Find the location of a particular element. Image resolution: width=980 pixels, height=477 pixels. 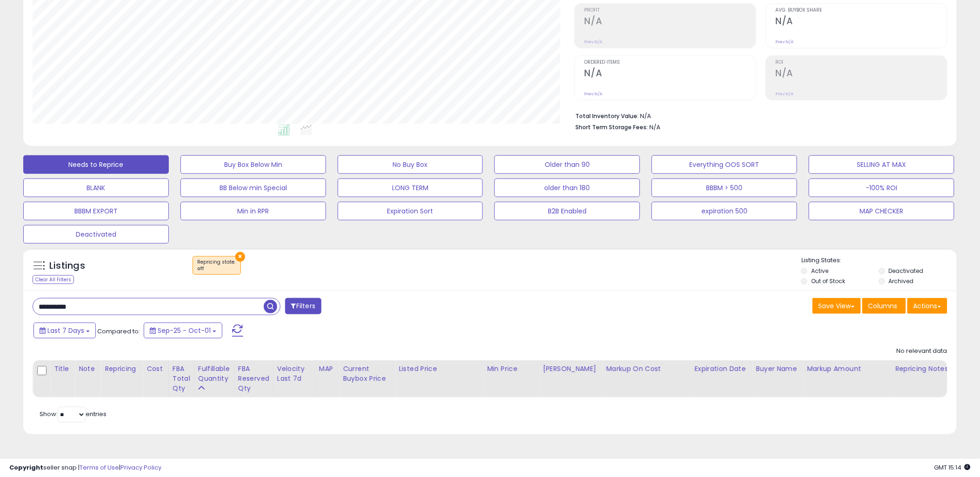

span: Sep-25 - Oct-01 is located at coordinates (184, 330).